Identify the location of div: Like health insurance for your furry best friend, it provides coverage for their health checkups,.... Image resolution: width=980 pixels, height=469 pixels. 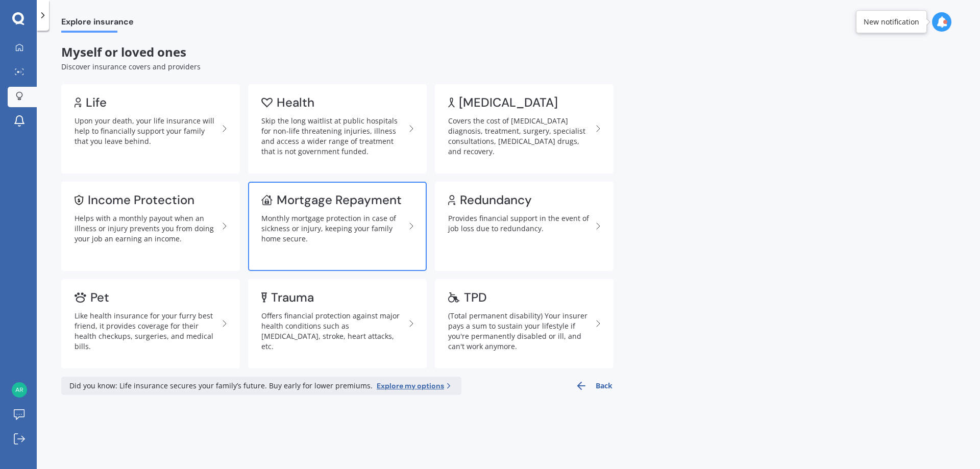
(147, 331).